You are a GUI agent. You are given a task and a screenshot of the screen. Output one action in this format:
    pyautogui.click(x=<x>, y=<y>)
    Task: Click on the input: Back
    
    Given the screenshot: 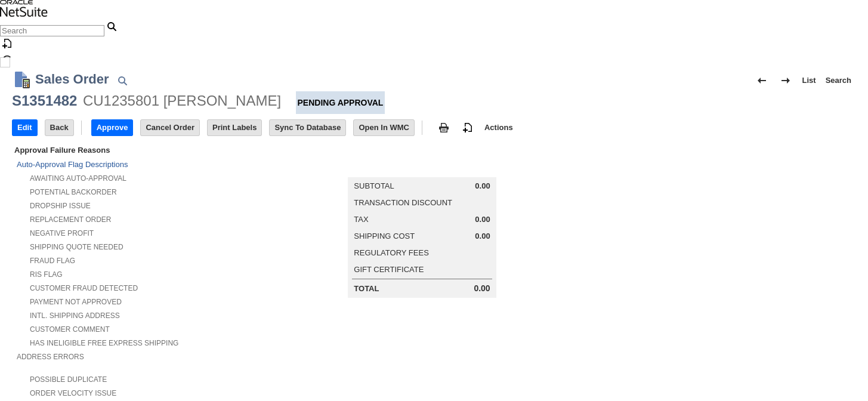 What is the action you would take?
    pyautogui.click(x=59, y=128)
    